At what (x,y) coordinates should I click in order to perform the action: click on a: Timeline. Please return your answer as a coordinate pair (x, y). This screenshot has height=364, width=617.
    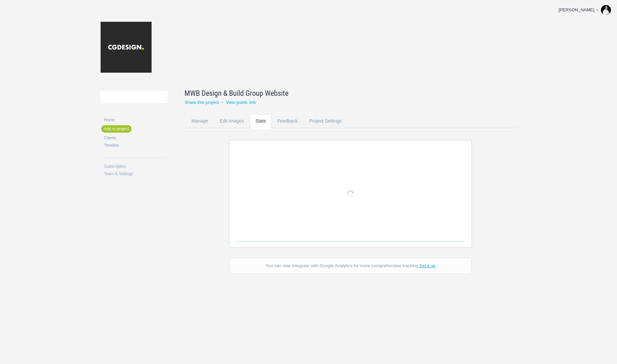
    Looking at the image, I should click on (136, 146).